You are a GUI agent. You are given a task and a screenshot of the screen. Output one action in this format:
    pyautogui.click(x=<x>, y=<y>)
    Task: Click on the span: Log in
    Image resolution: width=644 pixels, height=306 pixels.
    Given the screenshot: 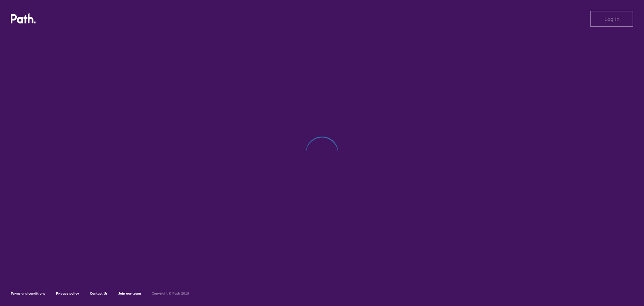 What is the action you would take?
    pyautogui.click(x=612, y=19)
    